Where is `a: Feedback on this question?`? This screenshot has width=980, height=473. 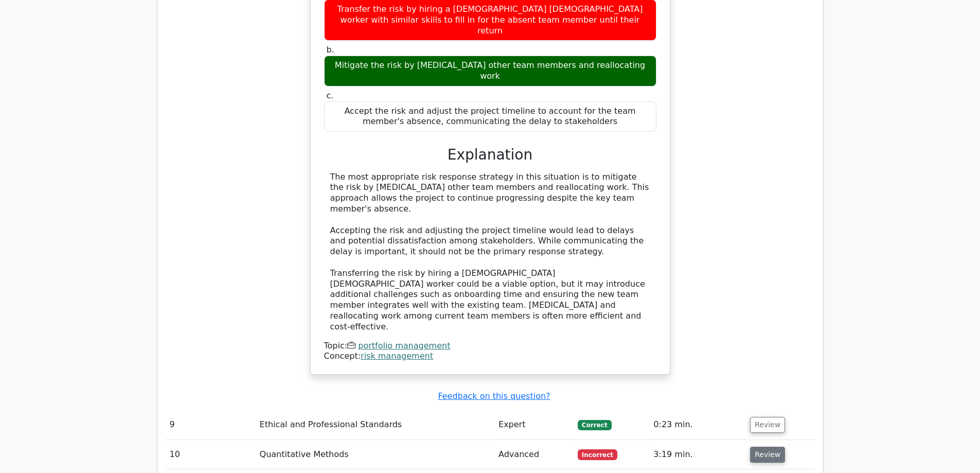
a: Feedback on this question? is located at coordinates (494, 396).